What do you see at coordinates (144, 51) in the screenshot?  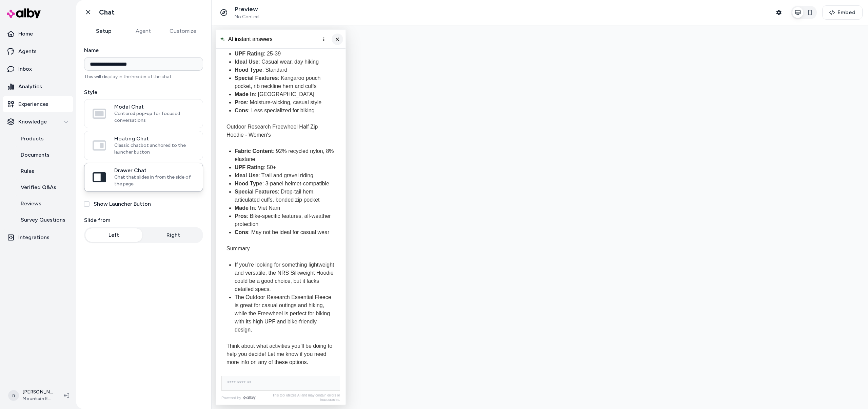 I see `label: Name` at bounding box center [144, 51].